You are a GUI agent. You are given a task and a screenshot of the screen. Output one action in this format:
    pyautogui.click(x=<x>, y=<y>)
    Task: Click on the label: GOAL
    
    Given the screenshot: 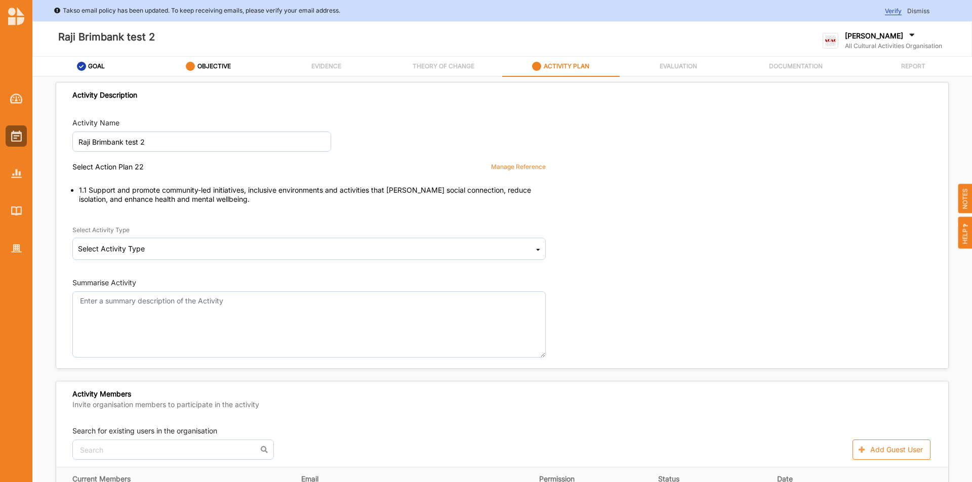 What is the action you would take?
    pyautogui.click(x=96, y=66)
    